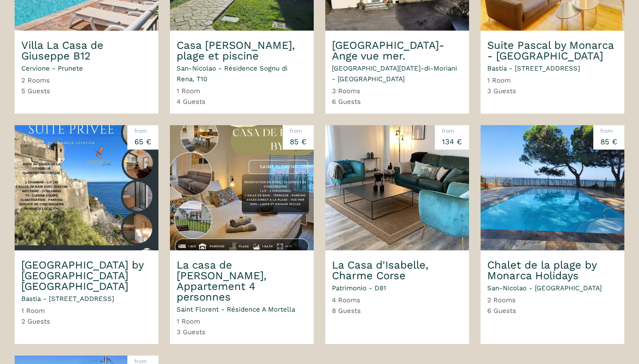 This screenshot has height=364, width=639. What do you see at coordinates (143, 142) in the screenshot?
I see `p: 65 €` at bounding box center [143, 142].